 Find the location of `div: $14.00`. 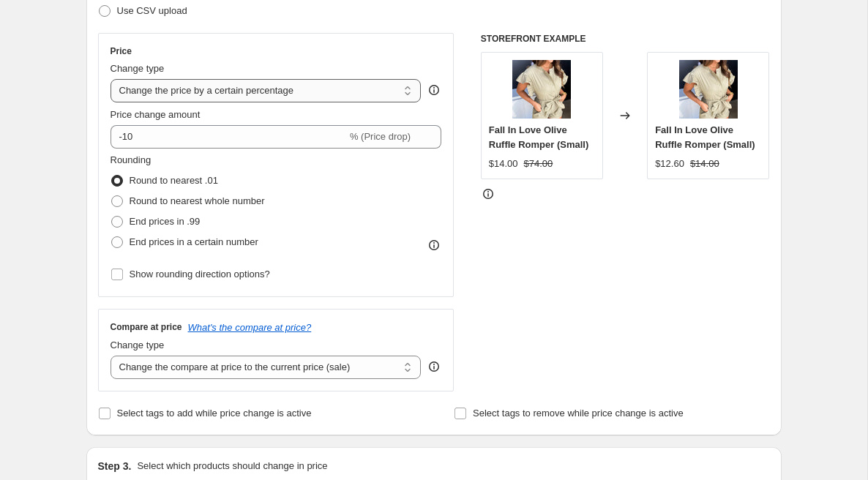

div: $14.00 is located at coordinates (504, 164).